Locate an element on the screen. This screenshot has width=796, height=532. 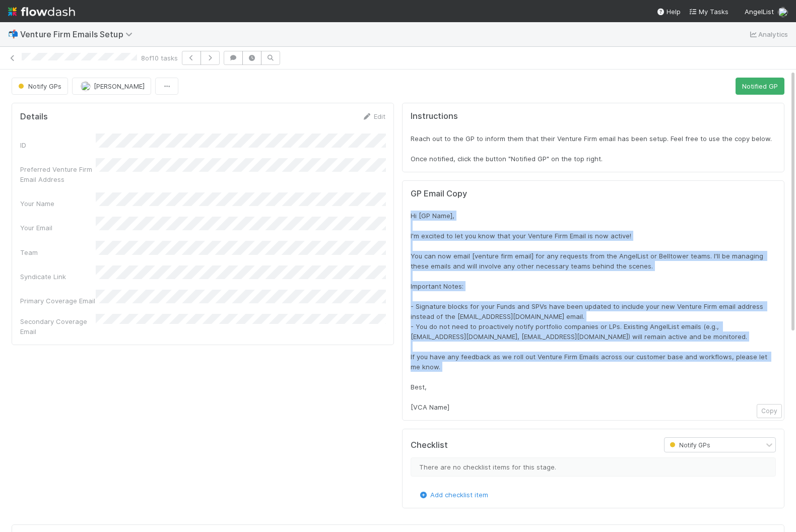
span: Venture Firm Emails Setup is located at coordinates (78, 34).